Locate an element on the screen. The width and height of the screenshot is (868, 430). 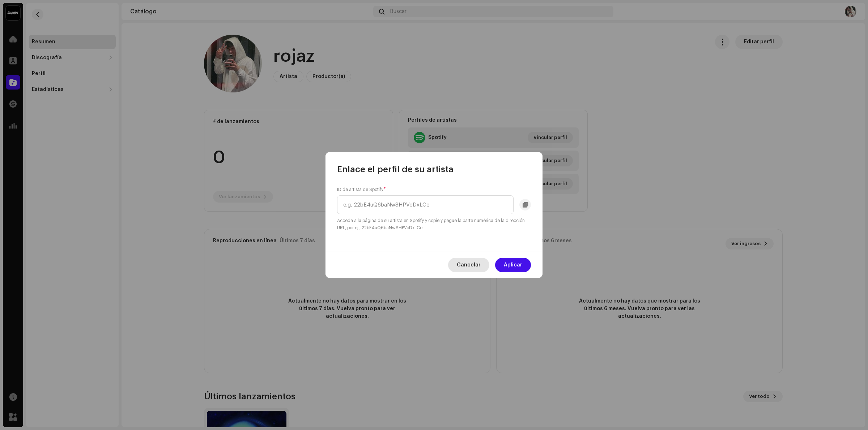
button: Cancelar is located at coordinates (468, 265).